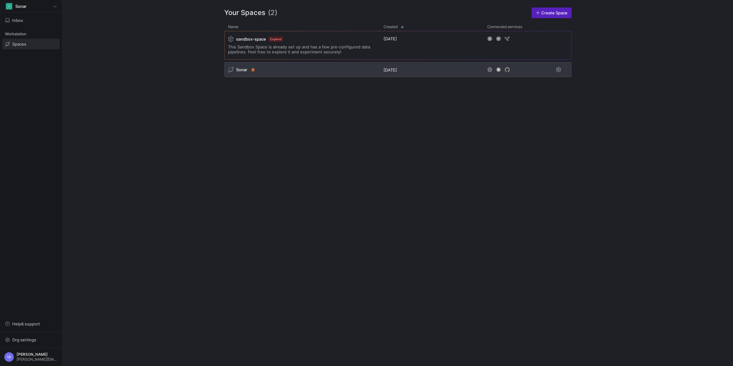 The image size is (733, 366). I want to click on div: Workstation, so click(31, 34).